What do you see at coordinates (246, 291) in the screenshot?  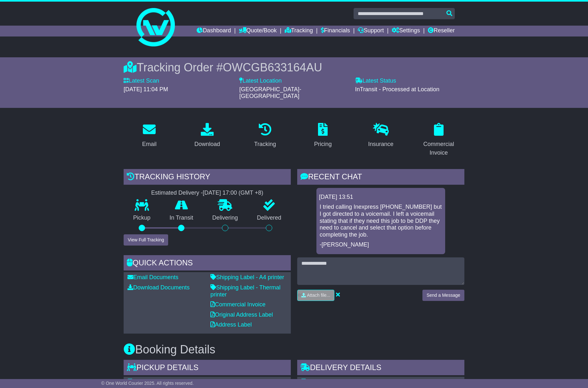 I see `a: Shipping Label - Thermal printer` at bounding box center [246, 291].